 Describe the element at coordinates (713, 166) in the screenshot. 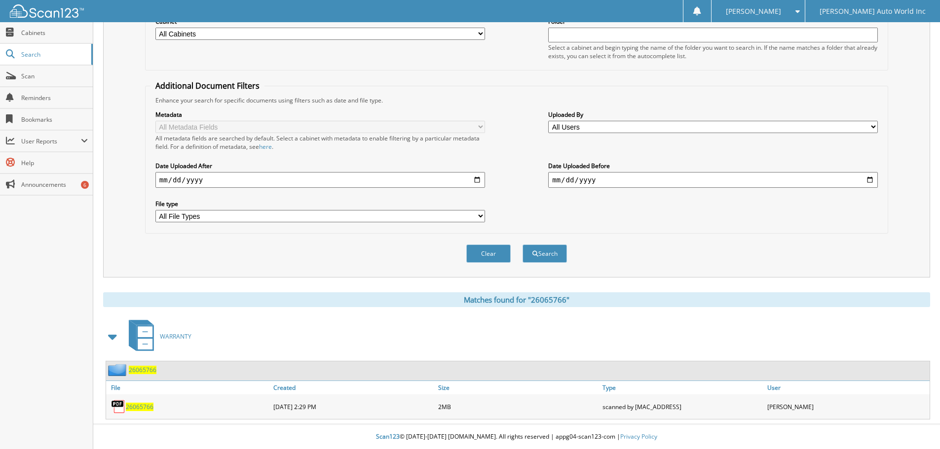

I see `label: Date Uploaded Before` at that location.